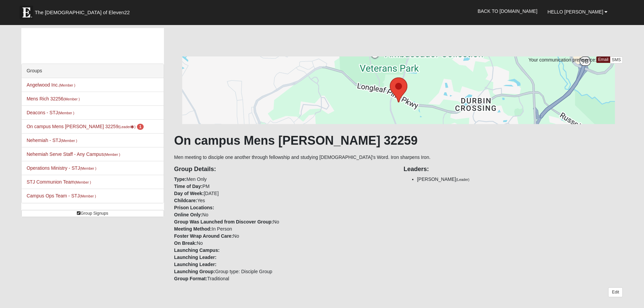 This screenshot has width=644, height=308. What do you see at coordinates (51, 112) in the screenshot?
I see `a: Deacons - STJ(Member )` at bounding box center [51, 112].